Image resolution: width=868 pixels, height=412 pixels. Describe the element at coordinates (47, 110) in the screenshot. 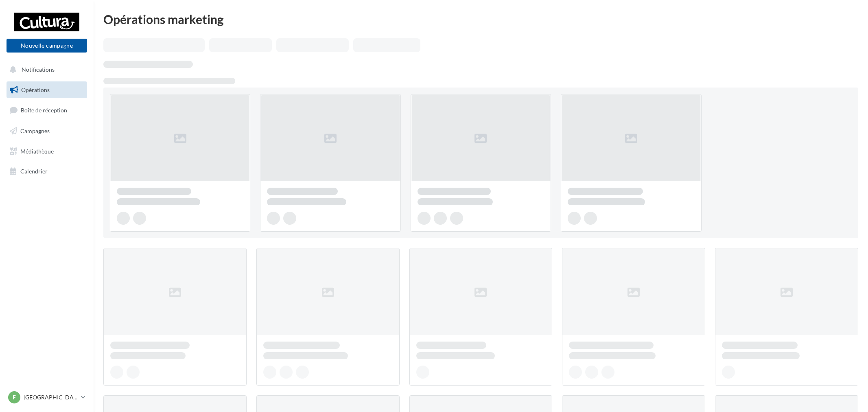

I see `a: Boîte de réception` at that location.